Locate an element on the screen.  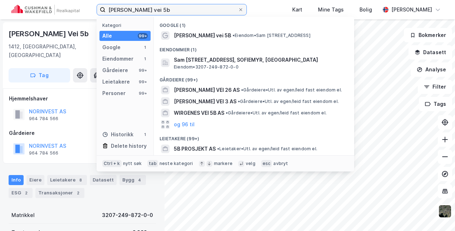
div: Delete history is located at coordinates (129, 146).